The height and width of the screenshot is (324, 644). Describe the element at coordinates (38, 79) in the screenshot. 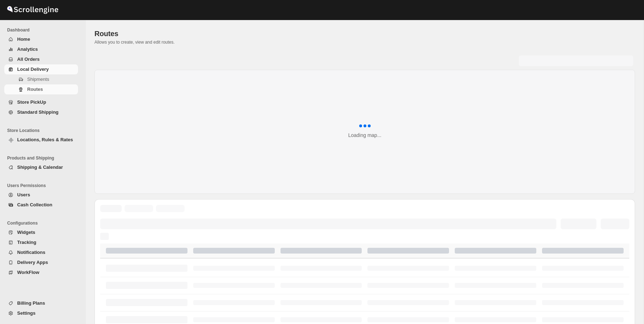

I see `span: Shipments` at that location.